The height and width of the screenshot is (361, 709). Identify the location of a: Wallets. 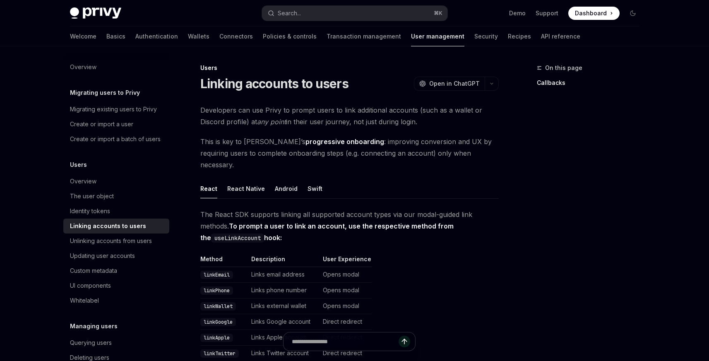
(199, 36).